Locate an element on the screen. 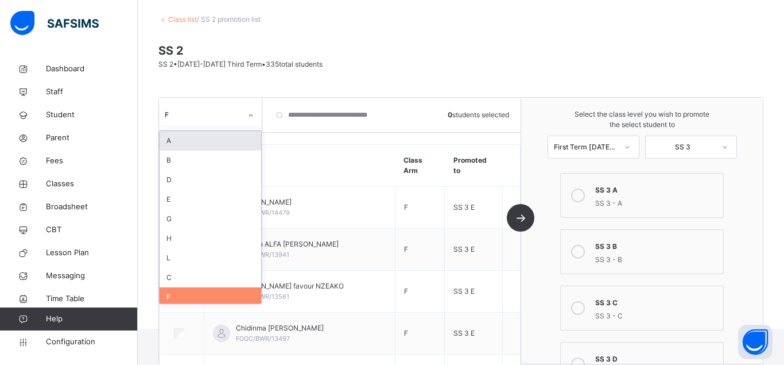 Image resolution: width=784 pixels, height=365 pixels. a: Class list is located at coordinates (183, 19).